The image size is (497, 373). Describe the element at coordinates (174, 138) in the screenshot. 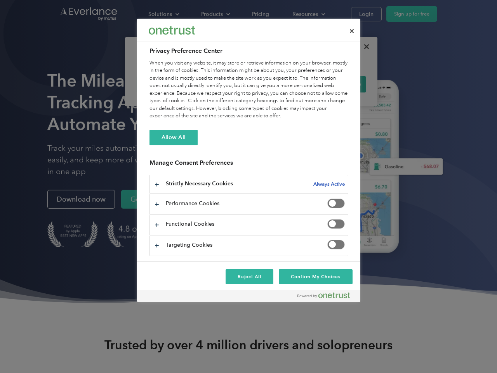

I see `button: Allow All` at that location.